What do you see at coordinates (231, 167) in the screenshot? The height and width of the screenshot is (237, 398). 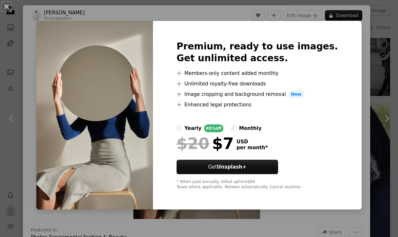 I see `strong: Unsplash+` at bounding box center [231, 167].